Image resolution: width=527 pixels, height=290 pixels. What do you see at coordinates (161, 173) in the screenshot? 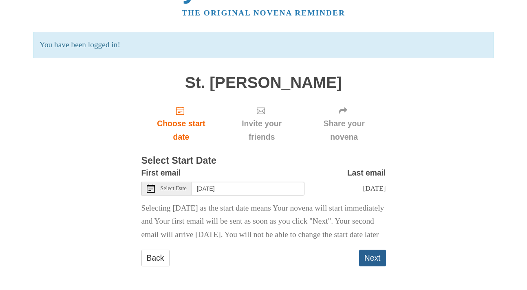
I see `label: First email` at bounding box center [161, 173].